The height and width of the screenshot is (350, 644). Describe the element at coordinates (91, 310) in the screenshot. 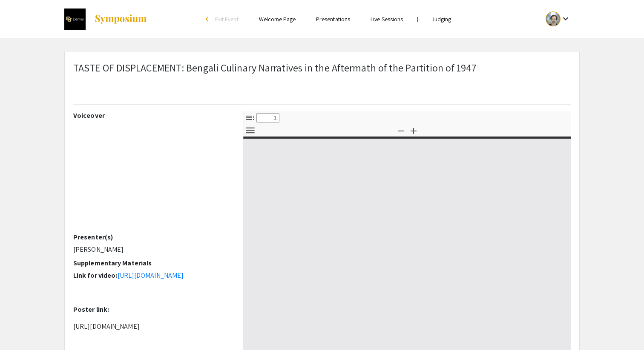

I see `strong: Poster link:` at that location.